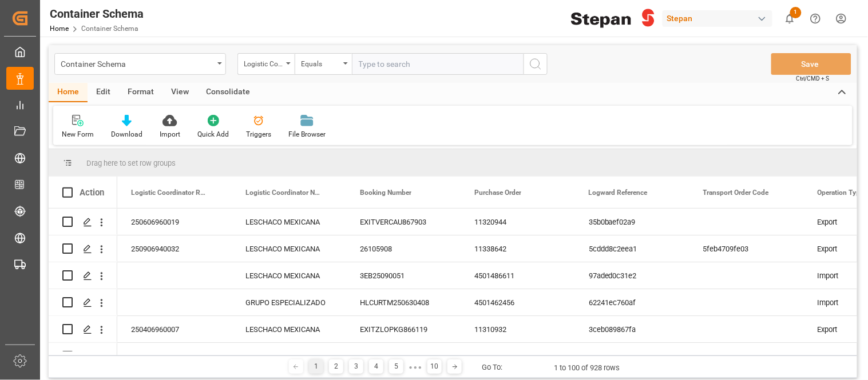 The height and width of the screenshot is (380, 868). What do you see at coordinates (59, 29) in the screenshot?
I see `a: Home` at bounding box center [59, 29].